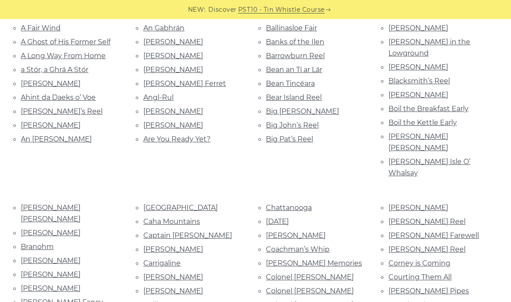 This screenshot has height=302, width=511. I want to click on a: Coachman’s Whip, so click(298, 249).